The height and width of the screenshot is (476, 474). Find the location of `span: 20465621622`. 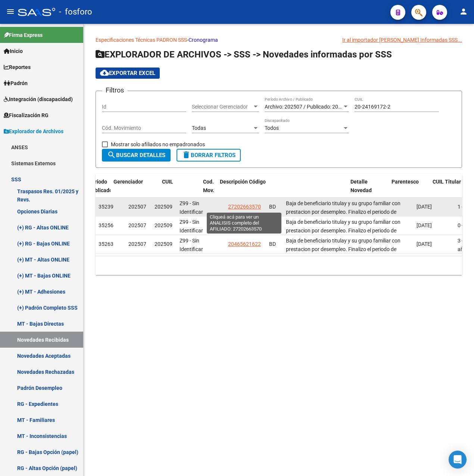

span: 20465621622 is located at coordinates (244, 244).